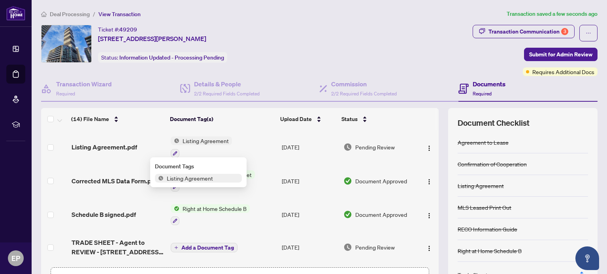  I want to click on div: Agreement to Lease, so click(483, 143).